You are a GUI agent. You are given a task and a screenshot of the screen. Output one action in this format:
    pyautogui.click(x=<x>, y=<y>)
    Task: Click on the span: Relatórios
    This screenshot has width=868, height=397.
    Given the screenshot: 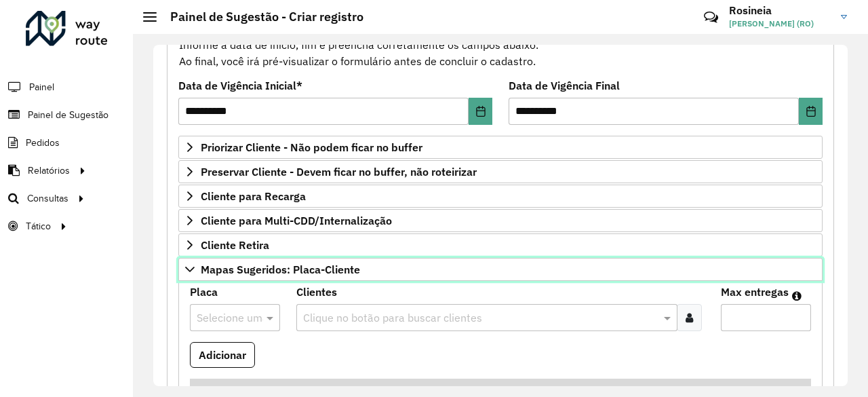 What is the action you would take?
    pyautogui.click(x=49, y=170)
    